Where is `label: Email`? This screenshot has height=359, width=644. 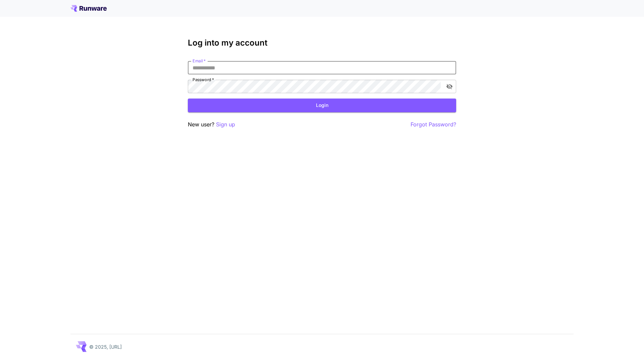
label: Email is located at coordinates (199, 61).